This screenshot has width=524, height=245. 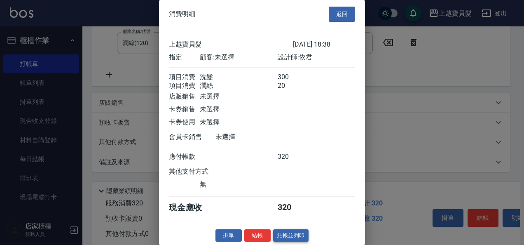 I want to click on div: 無, so click(x=239, y=184).